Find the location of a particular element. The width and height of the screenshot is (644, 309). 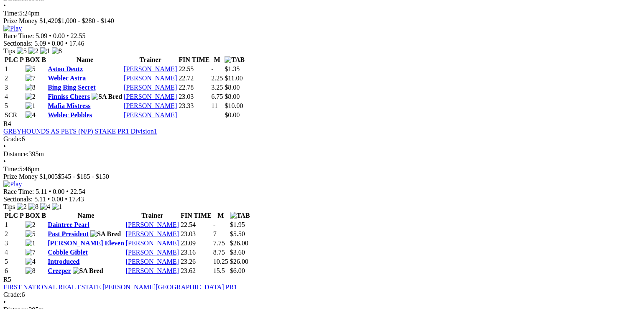

a: Past President is located at coordinates (68, 233).